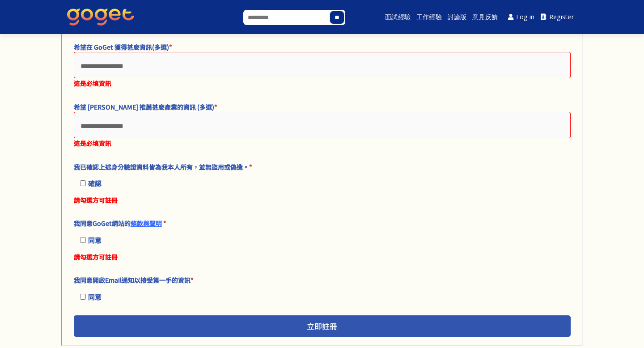  I want to click on a: Log in, so click(522, 17).